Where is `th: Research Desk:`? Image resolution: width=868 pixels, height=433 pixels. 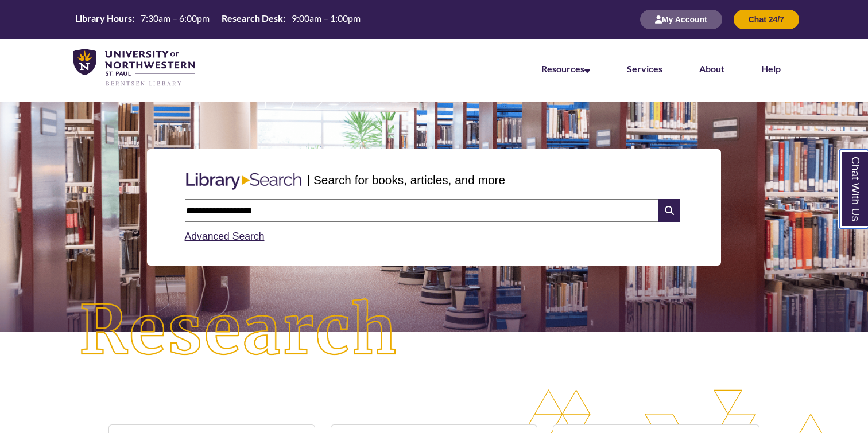
th: Research Desk: is located at coordinates (252, 18).